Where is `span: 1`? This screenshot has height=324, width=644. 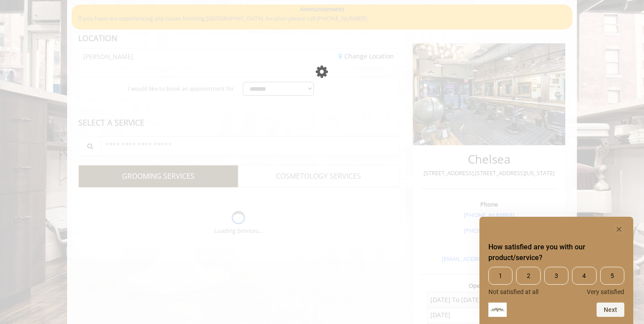
span: 1 is located at coordinates (501, 276).